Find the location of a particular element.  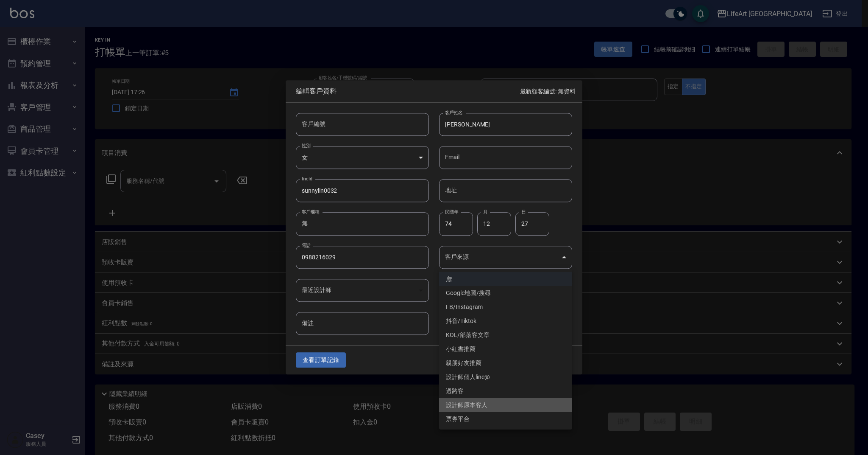

li: 抖音/Tiktok is located at coordinates (506, 321).